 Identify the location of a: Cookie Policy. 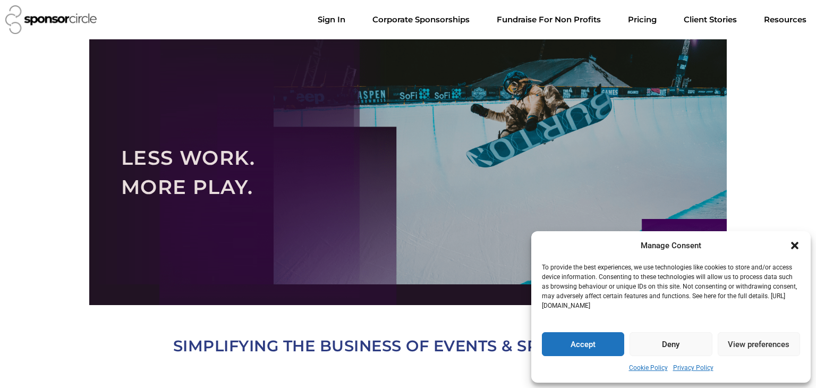
(648, 368).